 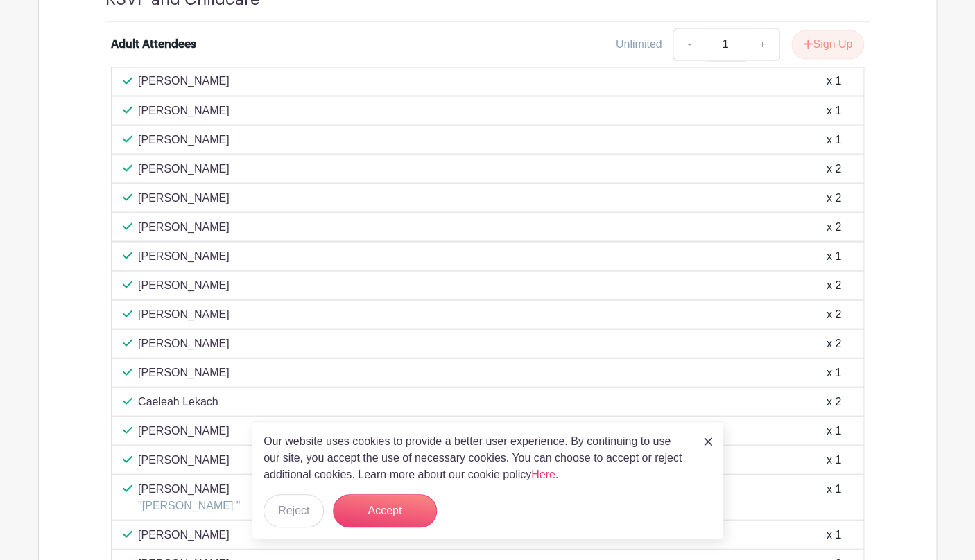 I want to click on p: Caeleah Lekach, so click(x=178, y=402).